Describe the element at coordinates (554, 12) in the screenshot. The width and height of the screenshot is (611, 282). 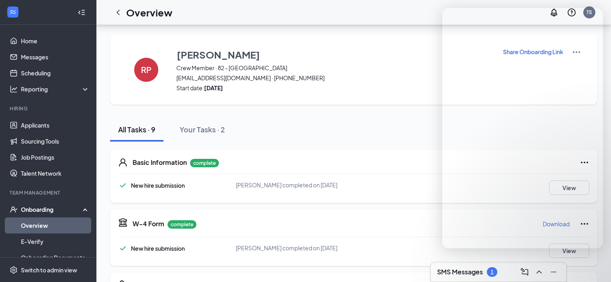
I see `svg: Notifications` at that location.